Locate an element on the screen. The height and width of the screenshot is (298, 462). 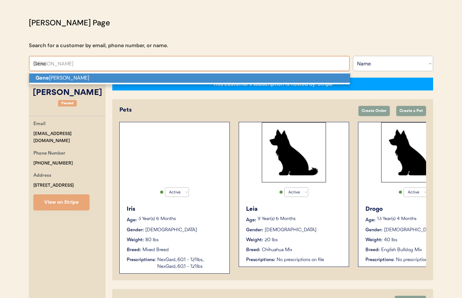
p: 13 Year(s) 4 Months is located at coordinates (419, 219).